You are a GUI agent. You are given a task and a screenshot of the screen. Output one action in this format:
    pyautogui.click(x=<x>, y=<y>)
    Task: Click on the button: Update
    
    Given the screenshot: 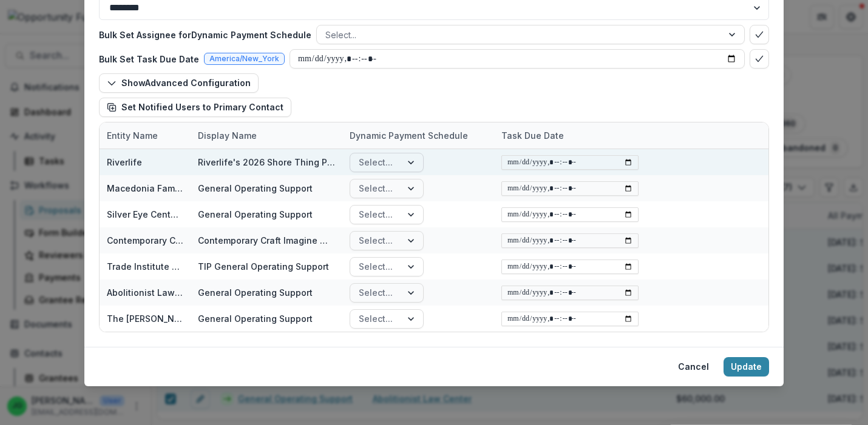 What is the action you would take?
    pyautogui.click(x=746, y=366)
    